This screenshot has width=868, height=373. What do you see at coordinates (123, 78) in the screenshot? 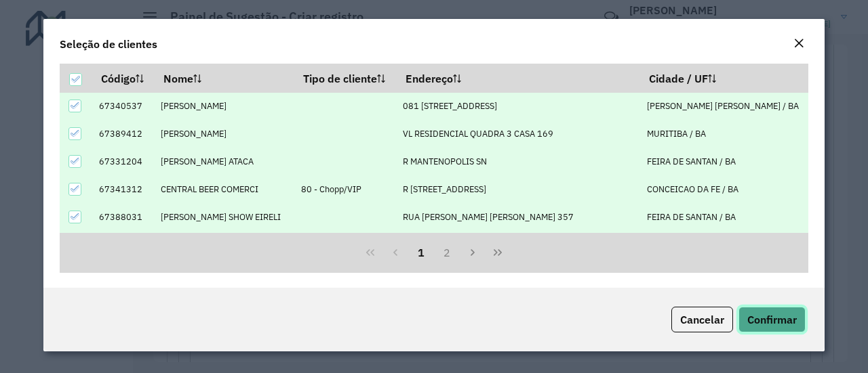
I see `th: Código` at bounding box center [123, 78].